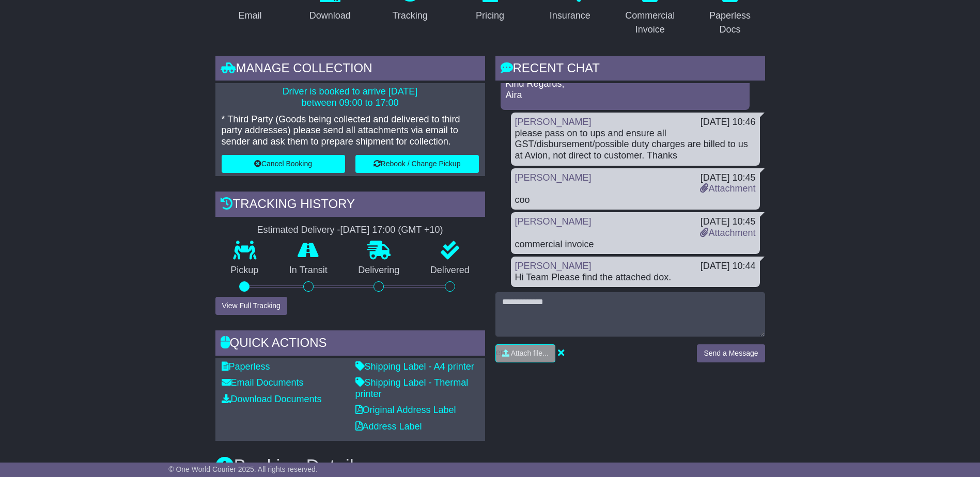 The height and width of the screenshot is (477, 980). What do you see at coordinates (630, 70) in the screenshot?
I see `div: RECENT CHAT` at bounding box center [630, 70].